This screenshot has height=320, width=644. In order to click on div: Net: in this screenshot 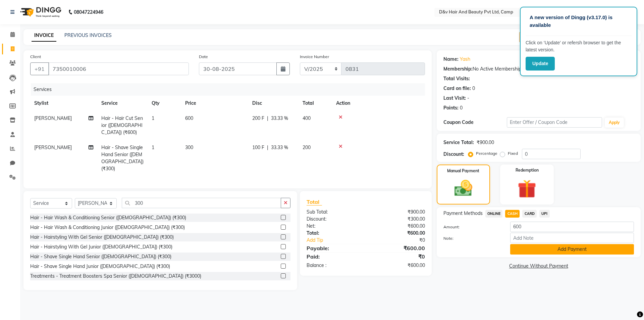, I will do `click(334, 226)`.